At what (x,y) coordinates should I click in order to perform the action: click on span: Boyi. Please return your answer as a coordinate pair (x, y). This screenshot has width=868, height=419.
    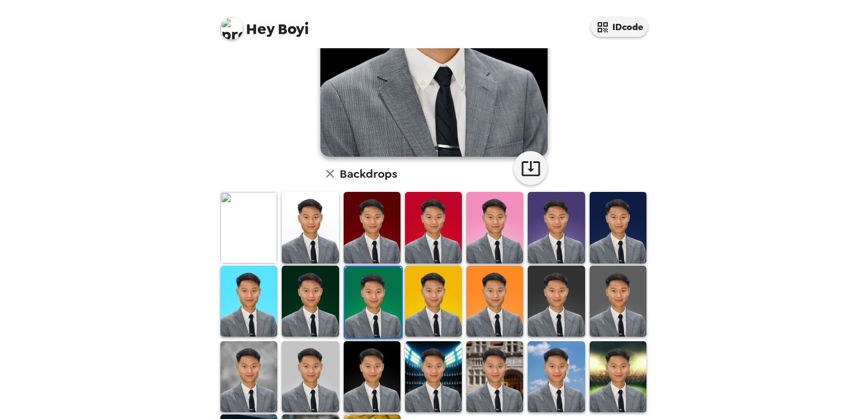
    Looking at the image, I should click on (265, 23).